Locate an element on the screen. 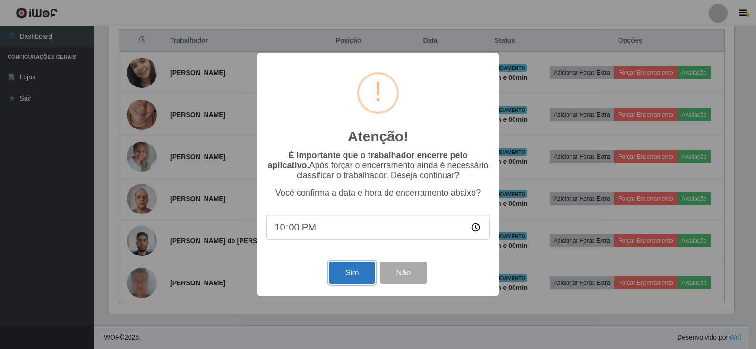 The height and width of the screenshot is (349, 756). h2: Atenção! is located at coordinates (378, 137).